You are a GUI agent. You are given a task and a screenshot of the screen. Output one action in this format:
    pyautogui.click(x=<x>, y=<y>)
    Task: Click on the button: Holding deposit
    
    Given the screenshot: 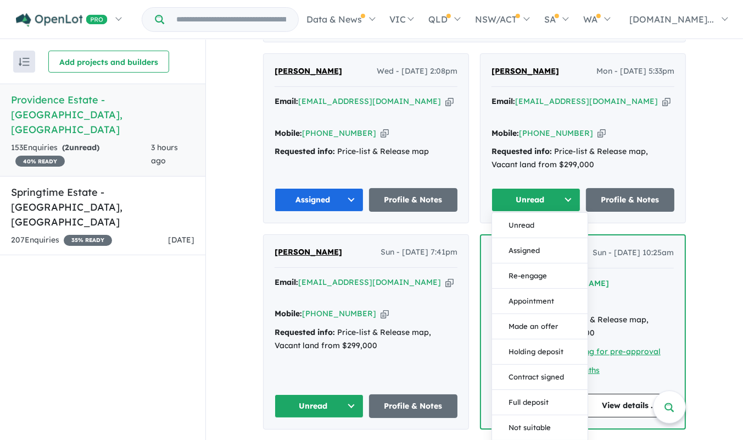 What is the action you would take?
    pyautogui.click(x=540, y=352)
    